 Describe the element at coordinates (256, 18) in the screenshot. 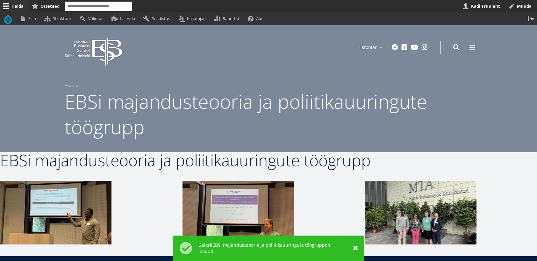

I see `a: Abi` at that location.